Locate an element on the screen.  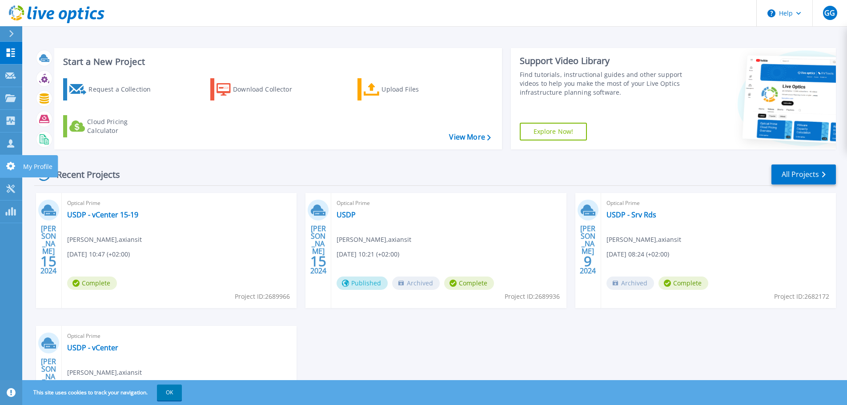
a: Cloud Pricing Calculator is located at coordinates (112, 126).